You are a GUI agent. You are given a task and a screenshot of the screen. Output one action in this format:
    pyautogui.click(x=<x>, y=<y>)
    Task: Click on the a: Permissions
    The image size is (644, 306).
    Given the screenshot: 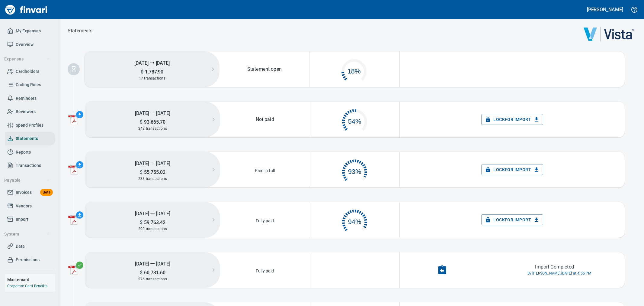 What is the action you would take?
    pyautogui.click(x=30, y=259)
    